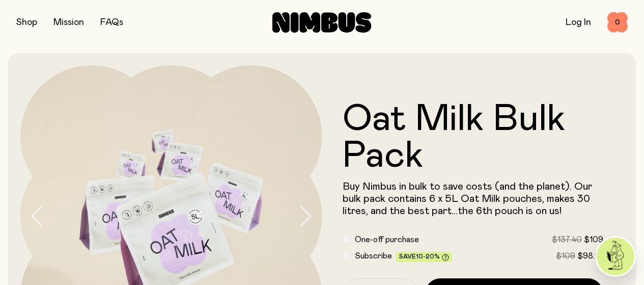 This screenshot has width=644, height=285. What do you see at coordinates (578, 22) in the screenshot?
I see `a: Log In` at bounding box center [578, 22].